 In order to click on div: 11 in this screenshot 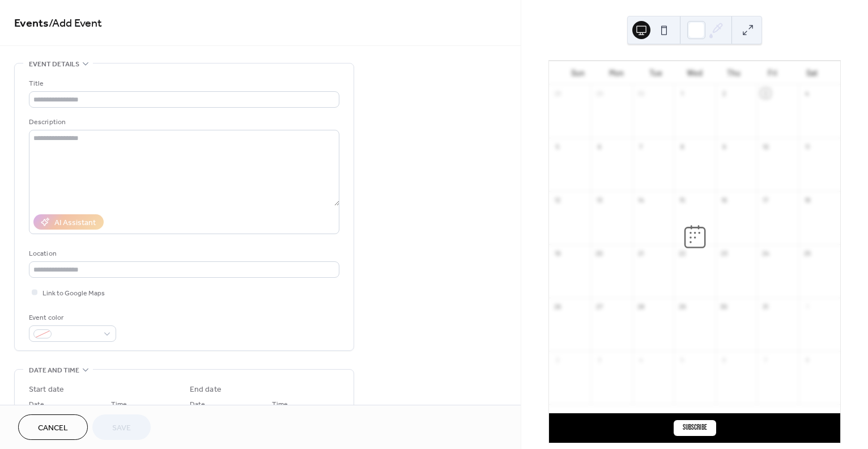, I will do `click(807, 146)`.